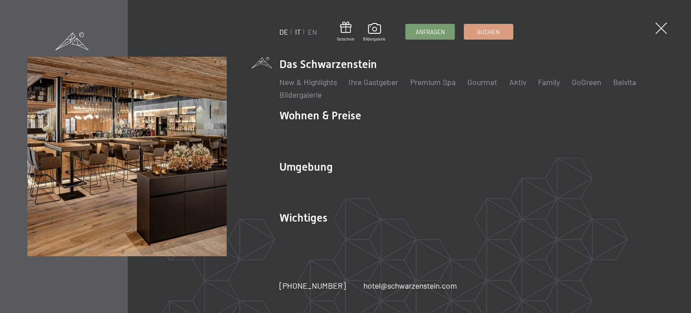  I want to click on span: Gutschein, so click(346, 39).